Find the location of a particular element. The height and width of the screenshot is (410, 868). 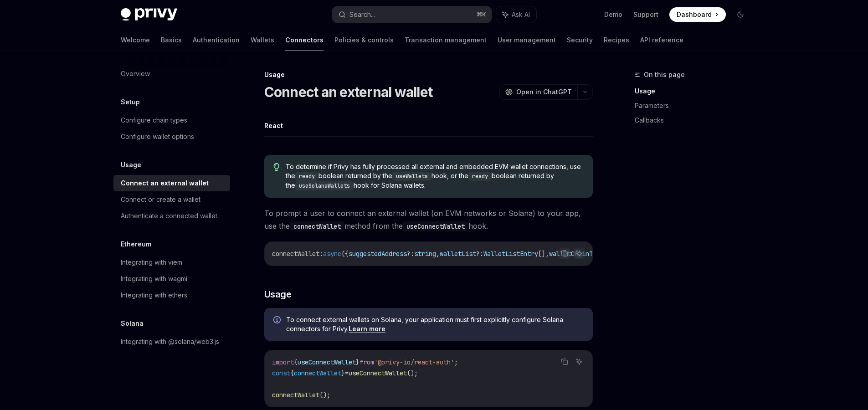

div: Integrating with ethers is located at coordinates (154, 295).